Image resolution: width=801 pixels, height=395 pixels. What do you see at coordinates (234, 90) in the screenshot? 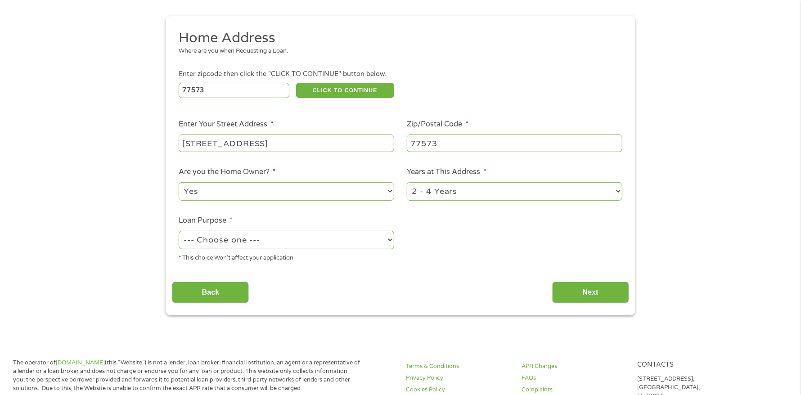
I see `input: Enter Zipcode (e.g 01510)` at bounding box center [234, 90].